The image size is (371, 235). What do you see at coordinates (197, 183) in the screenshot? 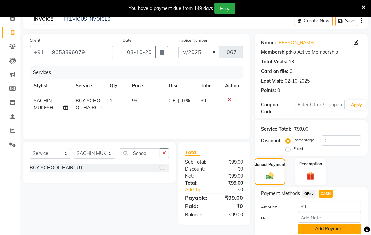
I see `div: Total:` at bounding box center [197, 183].